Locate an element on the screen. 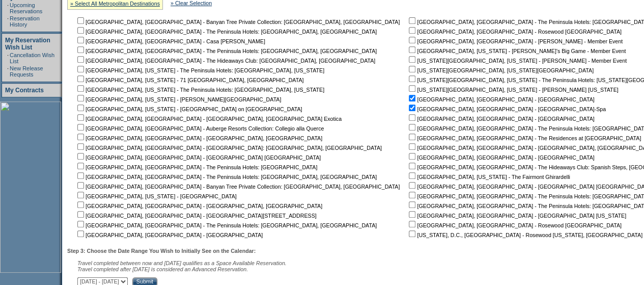 The height and width of the screenshot is (285, 644). a: Upcoming Reservations is located at coordinates (26, 8).